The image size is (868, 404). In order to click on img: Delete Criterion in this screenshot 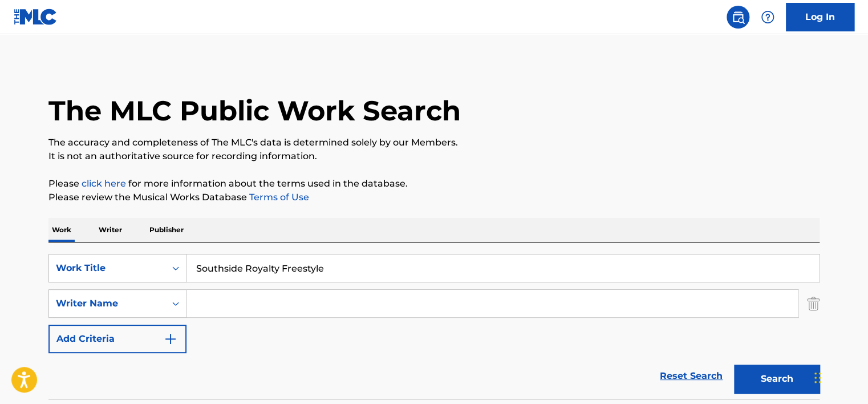, I will do `click(813, 304)`.